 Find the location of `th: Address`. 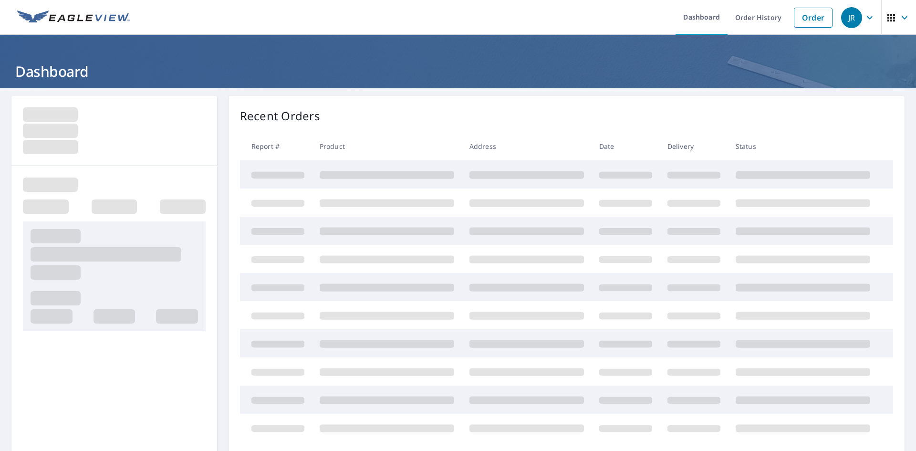

th: Address is located at coordinates (527, 146).